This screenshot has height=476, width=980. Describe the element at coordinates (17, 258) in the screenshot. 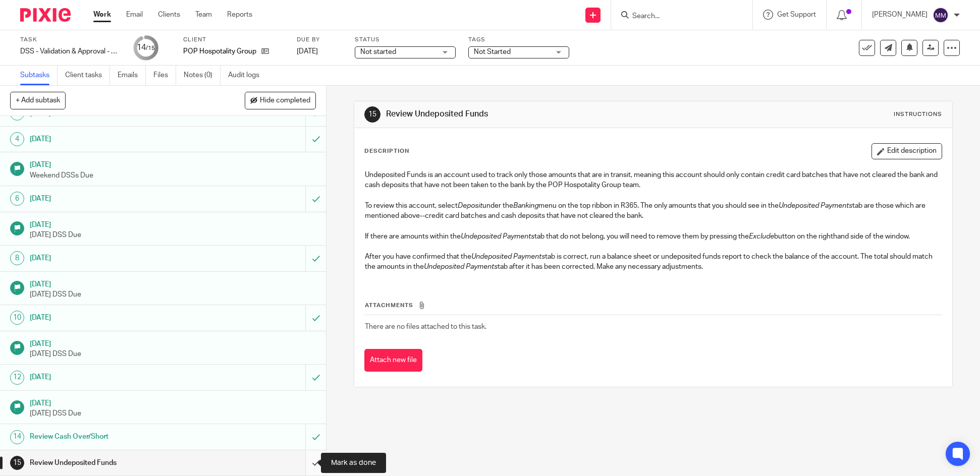

I see `div: 8` at that location.